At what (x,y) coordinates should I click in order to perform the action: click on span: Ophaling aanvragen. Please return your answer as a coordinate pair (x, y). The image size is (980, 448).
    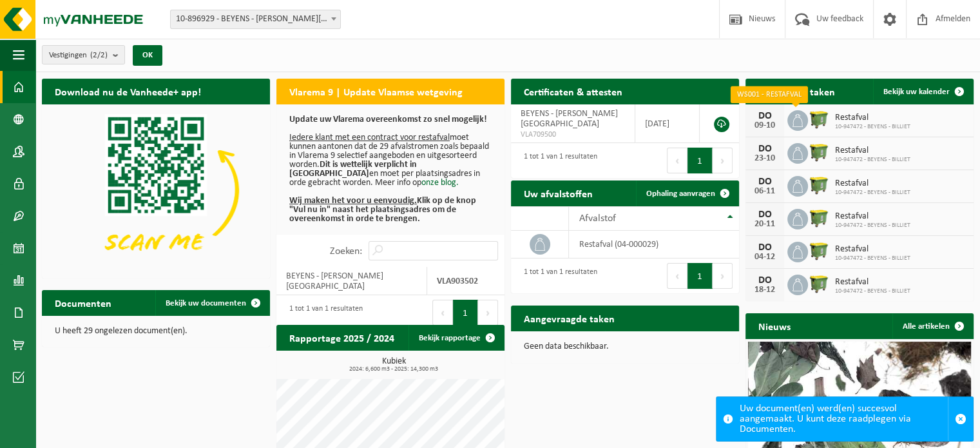
    Looking at the image, I should click on (681, 193).